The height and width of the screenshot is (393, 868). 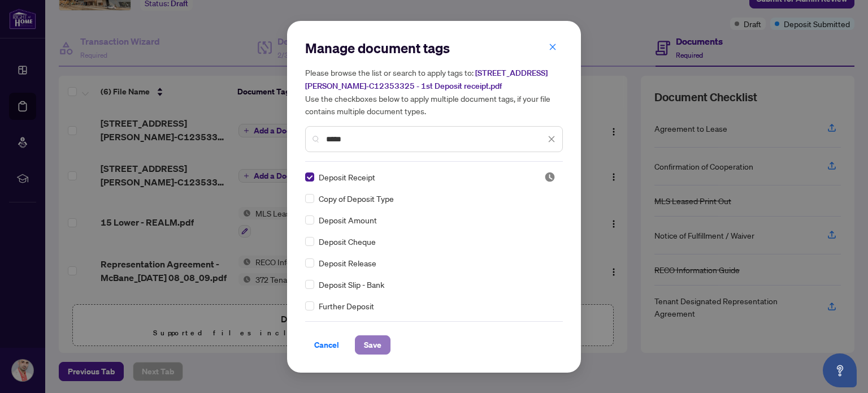 What do you see at coordinates (550, 177) in the screenshot?
I see `span: Pending Review` at bounding box center [550, 177].